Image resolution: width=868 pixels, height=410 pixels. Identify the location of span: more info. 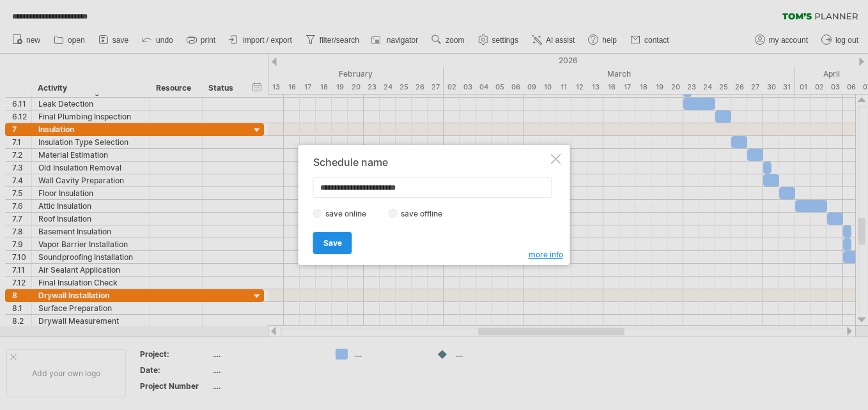
(546, 254).